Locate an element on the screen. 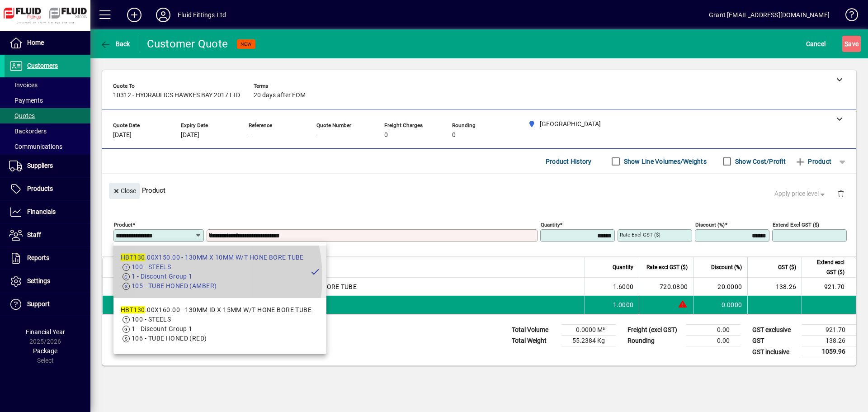 This screenshot has width=868, height=412. span: 130MM X 10MM W/T HONE BORE TUBE is located at coordinates (298, 286).